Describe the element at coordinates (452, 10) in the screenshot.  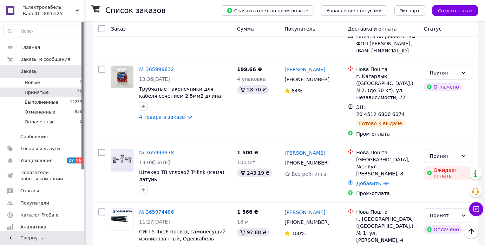
I see `a: Создать заказ` at that location.